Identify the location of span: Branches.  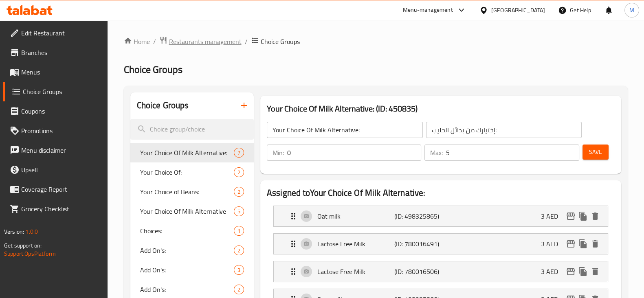
(61, 53).